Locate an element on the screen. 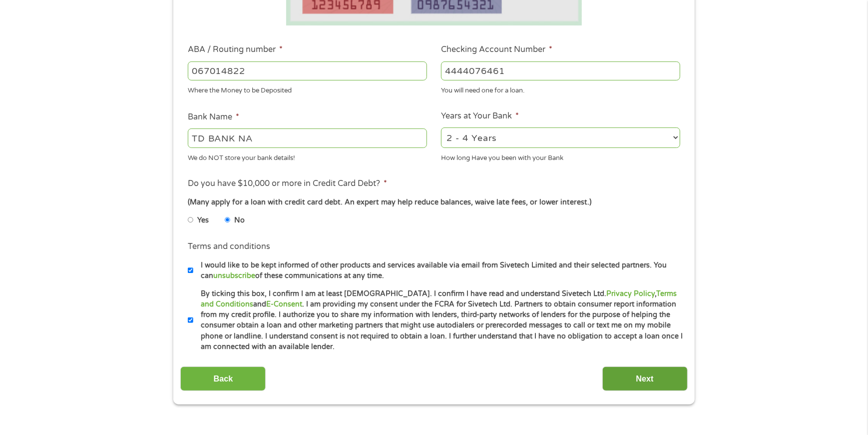 This screenshot has width=868, height=435. a: Terms and Conditions is located at coordinates (438, 299).